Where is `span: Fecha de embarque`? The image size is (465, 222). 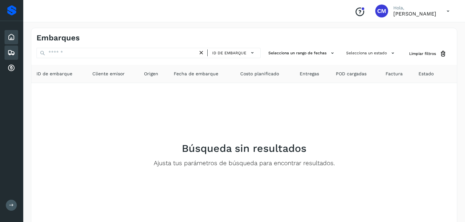 span: Fecha de embarque is located at coordinates (196, 74).